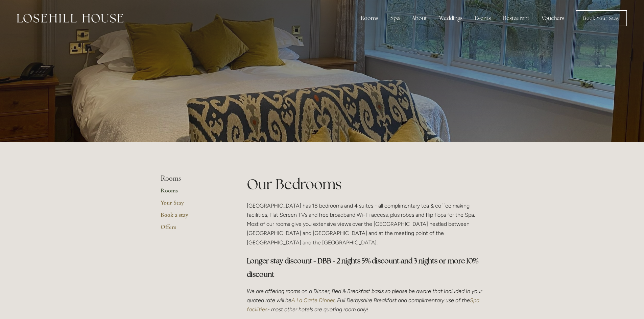 This screenshot has height=319, width=644. Describe the element at coordinates (318, 310) in the screenshot. I see `em: - most other hotels are quoting room only!` at that location.